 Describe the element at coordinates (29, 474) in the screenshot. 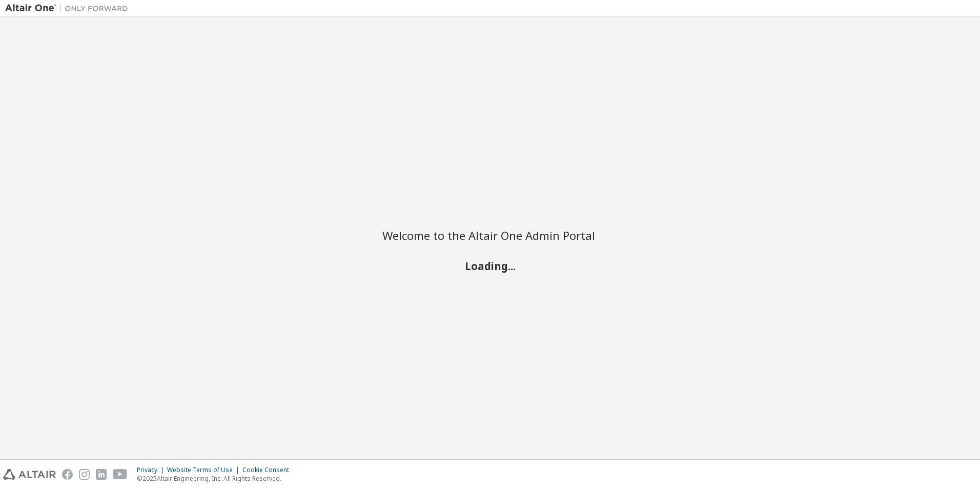

I see `img: altair_logo.svg` at that location.